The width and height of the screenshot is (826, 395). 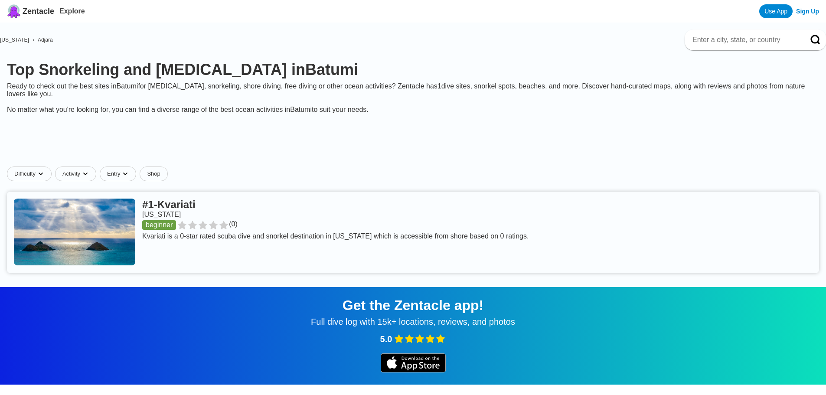 I want to click on a: Use App, so click(x=776, y=11).